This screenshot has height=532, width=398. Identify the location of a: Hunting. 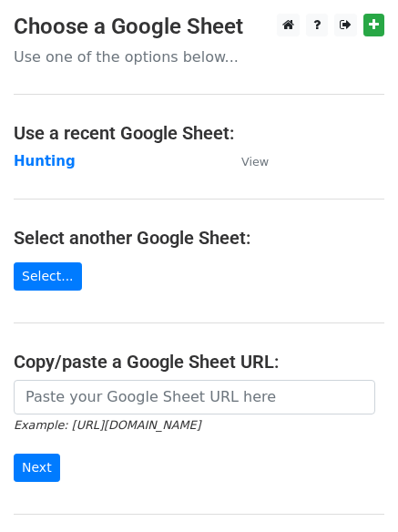
(44, 161).